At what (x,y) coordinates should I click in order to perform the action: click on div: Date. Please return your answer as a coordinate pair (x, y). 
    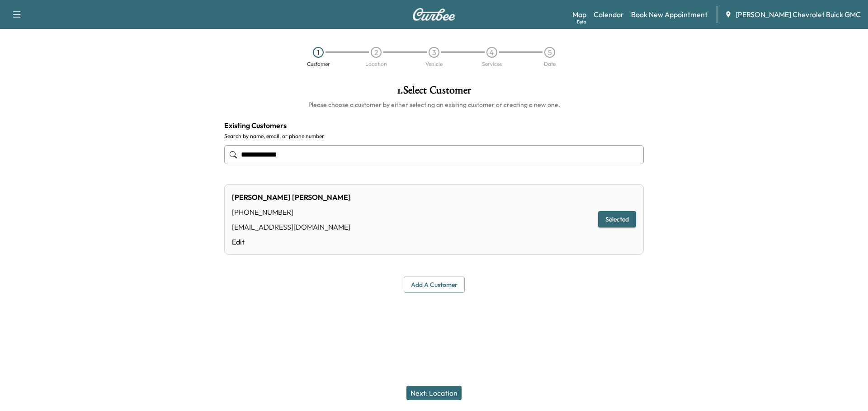
    Looking at the image, I should click on (550, 64).